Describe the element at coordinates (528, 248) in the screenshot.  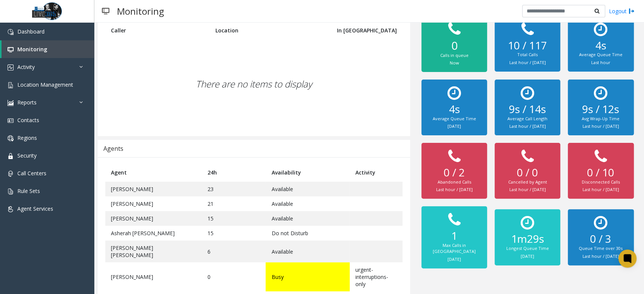
I see `div: Longest Queue Time` at that location.